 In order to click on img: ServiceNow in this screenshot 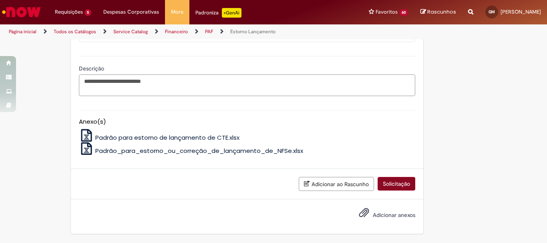, I will do `click(21, 12)`.